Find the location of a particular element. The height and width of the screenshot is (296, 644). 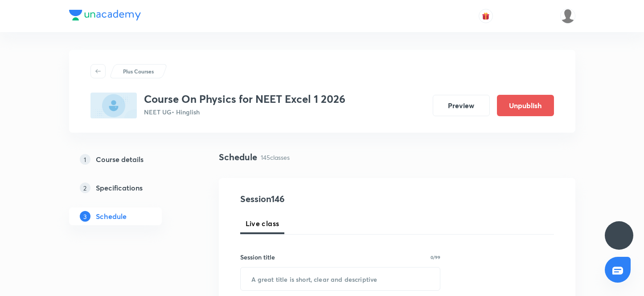

h5: Specifications is located at coordinates (119, 188).